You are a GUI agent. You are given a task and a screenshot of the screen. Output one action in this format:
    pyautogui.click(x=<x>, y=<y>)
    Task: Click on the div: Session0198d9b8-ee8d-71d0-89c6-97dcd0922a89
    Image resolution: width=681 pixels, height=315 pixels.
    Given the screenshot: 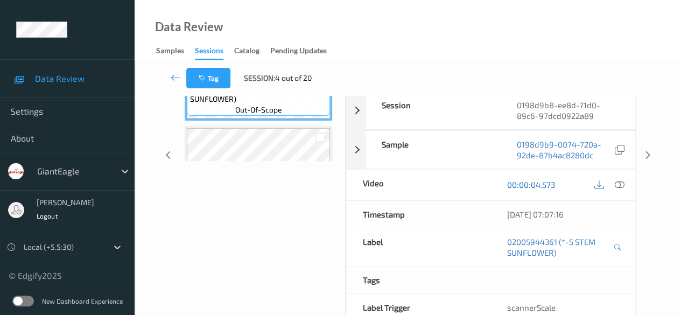 What is the action you would take?
    pyautogui.click(x=490, y=110)
    